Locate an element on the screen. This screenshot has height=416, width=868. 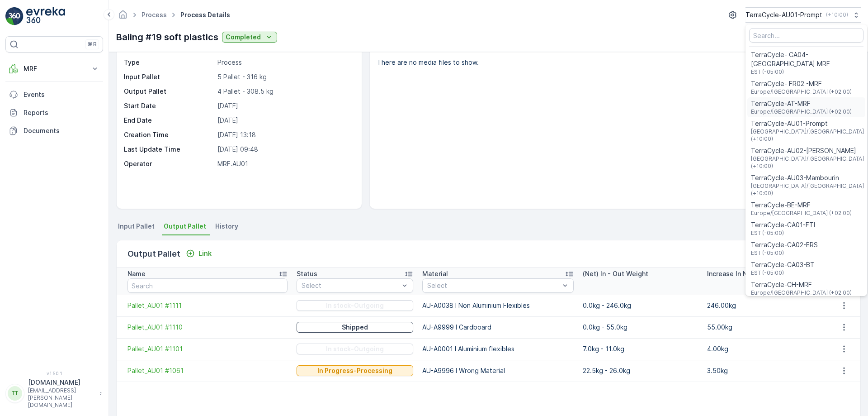
button: In Progress-Processing is located at coordinates (355, 371).